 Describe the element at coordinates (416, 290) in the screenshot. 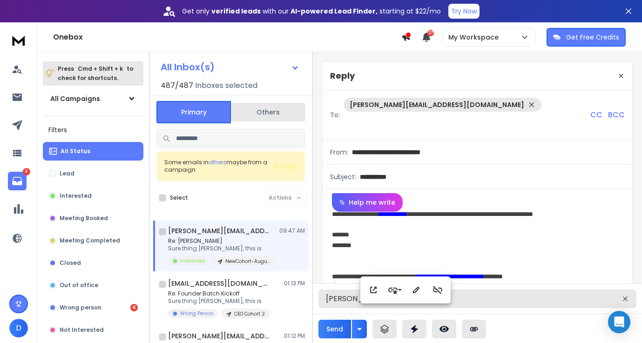

I see `button: Edit Link` at that location.